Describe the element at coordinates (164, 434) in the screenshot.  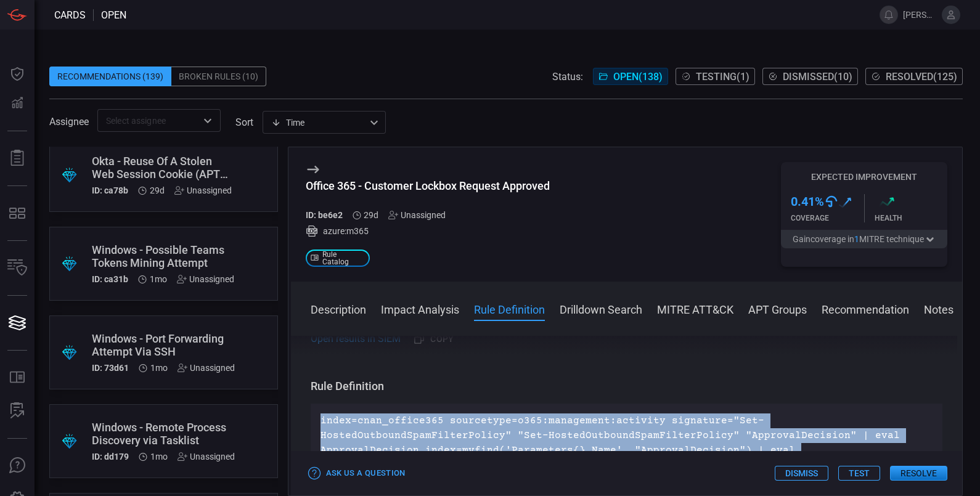
I see `div: Windows - Remote Process Discovery via Tasklist` at that location.